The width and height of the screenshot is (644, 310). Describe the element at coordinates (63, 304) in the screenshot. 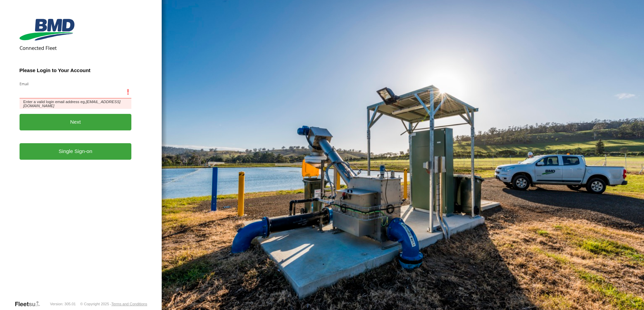

I see `div: Version: 305.01` at that location.